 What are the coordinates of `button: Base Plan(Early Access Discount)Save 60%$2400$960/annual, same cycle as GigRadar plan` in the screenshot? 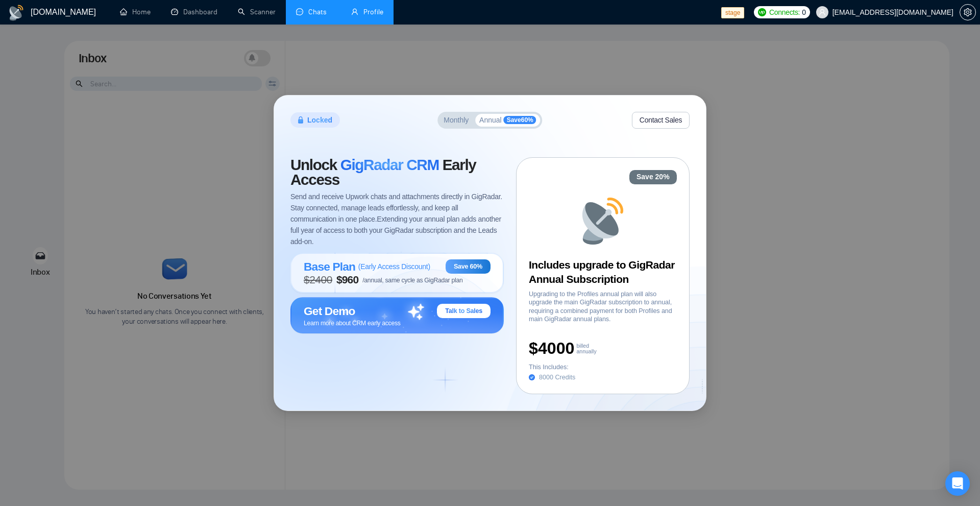 It's located at (397, 274).